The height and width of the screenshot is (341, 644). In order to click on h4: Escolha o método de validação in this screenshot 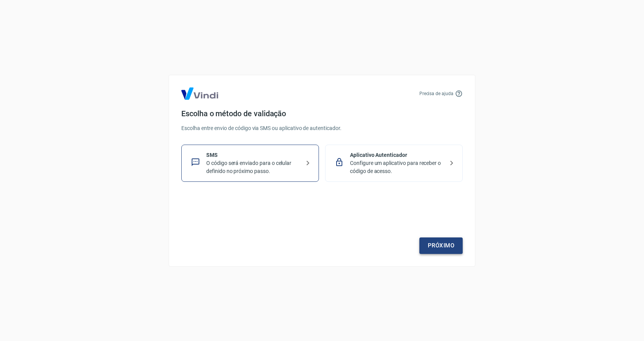, I will do `click(322, 113)`.